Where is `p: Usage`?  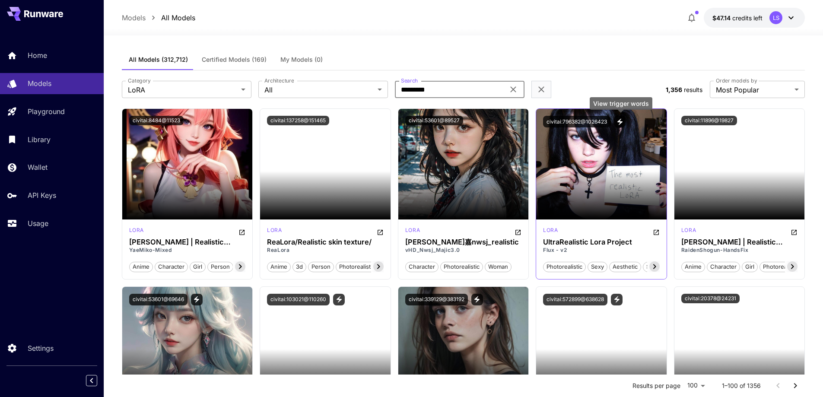
p: Usage is located at coordinates (38, 223).